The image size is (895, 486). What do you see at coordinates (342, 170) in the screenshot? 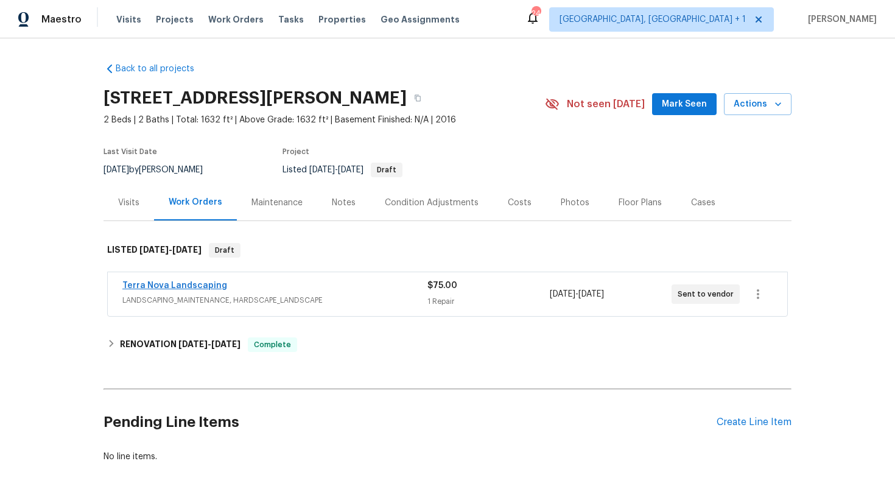
I see `span: Listed` at bounding box center [342, 170].